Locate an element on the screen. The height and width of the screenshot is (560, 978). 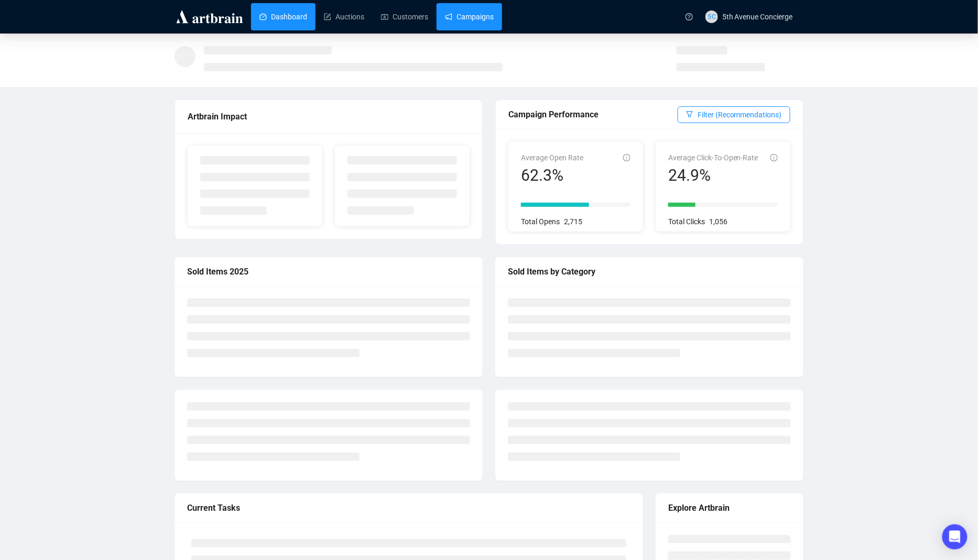
div: 62.3% is located at coordinates (551, 176).